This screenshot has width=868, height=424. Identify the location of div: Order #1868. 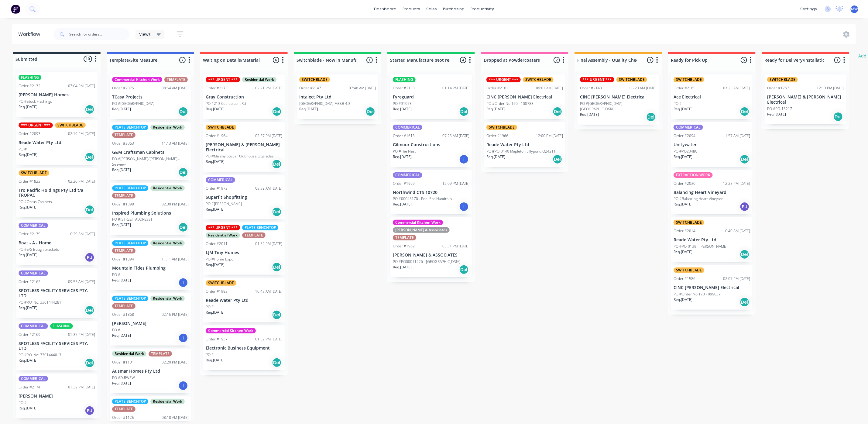
(123, 315).